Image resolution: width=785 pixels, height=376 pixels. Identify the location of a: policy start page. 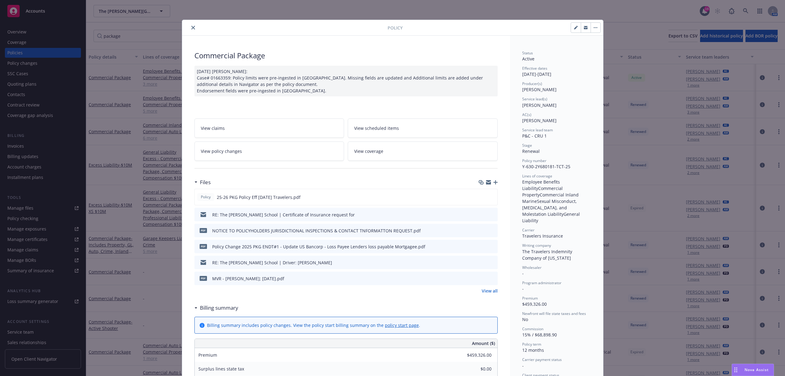
(402, 325).